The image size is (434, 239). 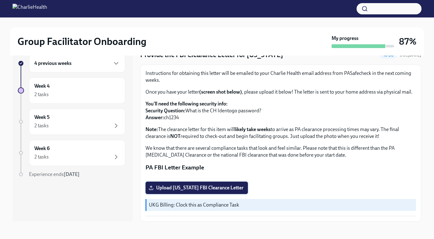 What do you see at coordinates (175, 136) in the screenshot?
I see `strong: NOT` at bounding box center [175, 136].